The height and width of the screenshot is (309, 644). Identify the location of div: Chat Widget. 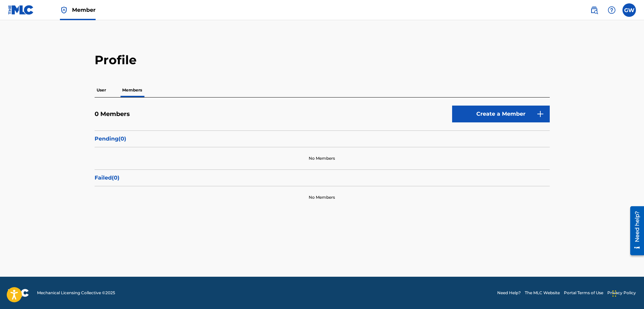
(628, 293).